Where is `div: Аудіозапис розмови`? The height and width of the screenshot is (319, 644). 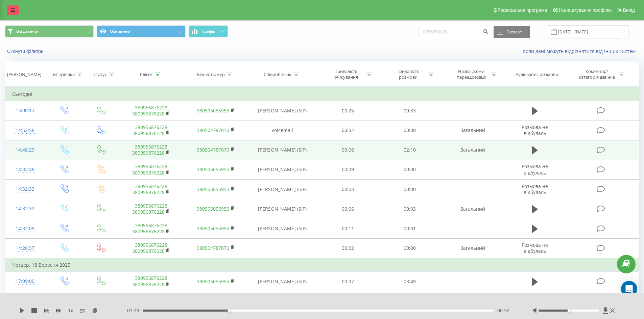 div: Аудіозапис розмови is located at coordinates (537, 75).